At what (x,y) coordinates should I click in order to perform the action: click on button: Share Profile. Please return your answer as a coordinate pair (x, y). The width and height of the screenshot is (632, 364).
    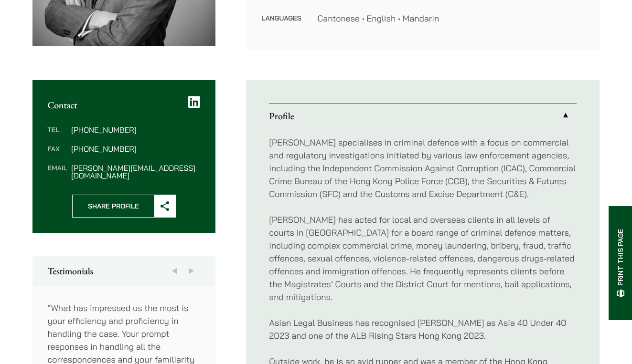
    Looking at the image, I should click on (124, 206).